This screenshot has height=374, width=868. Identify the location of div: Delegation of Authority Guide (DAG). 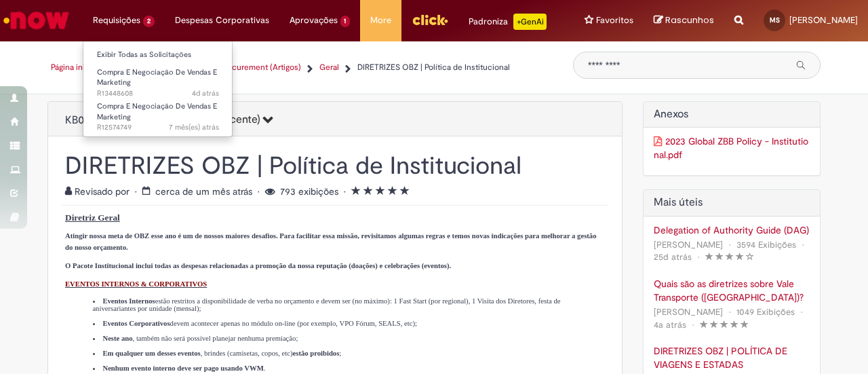
(732, 230).